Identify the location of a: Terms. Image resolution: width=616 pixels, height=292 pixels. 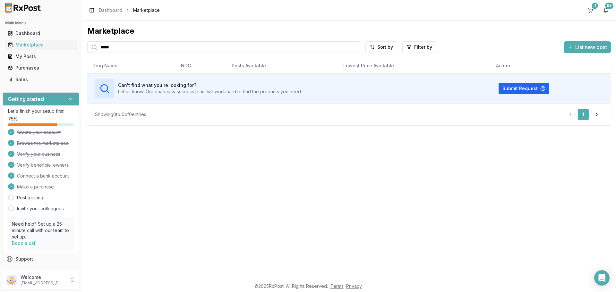
(337, 286).